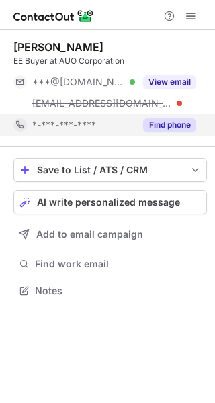 This screenshot has width=215, height=403. I want to click on img: ContactOut v5.3.10, so click(54, 16).